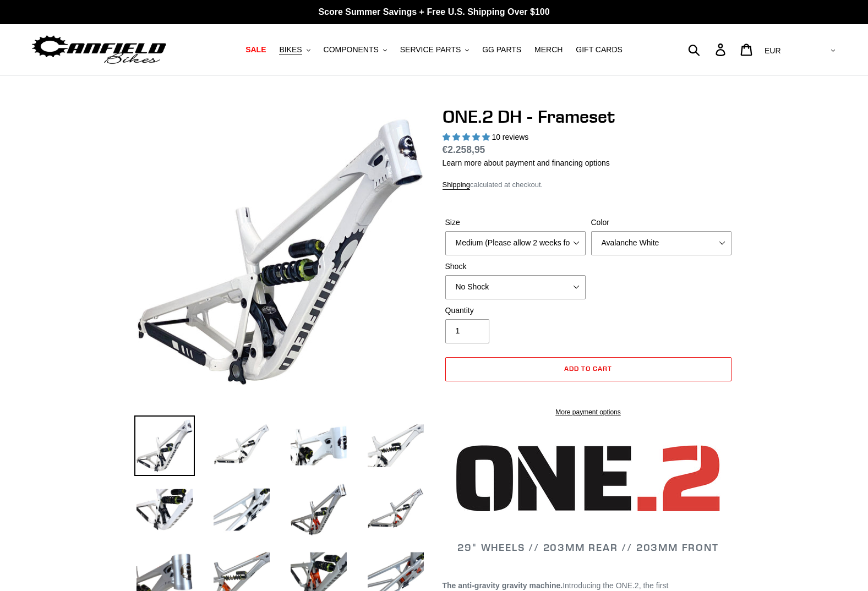 This screenshot has height=591, width=868. I want to click on label: Color, so click(662, 222).